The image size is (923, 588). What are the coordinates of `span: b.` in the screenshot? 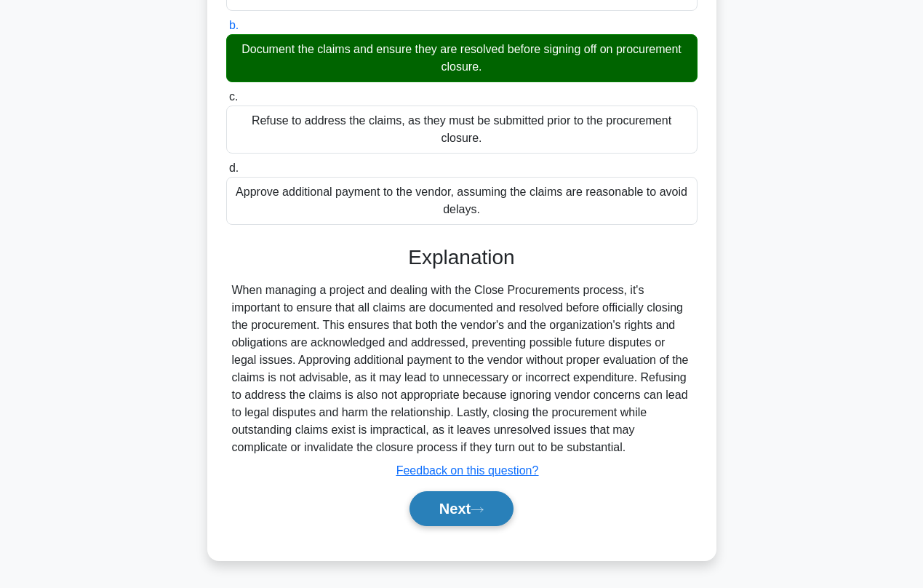 It's located at (234, 24).